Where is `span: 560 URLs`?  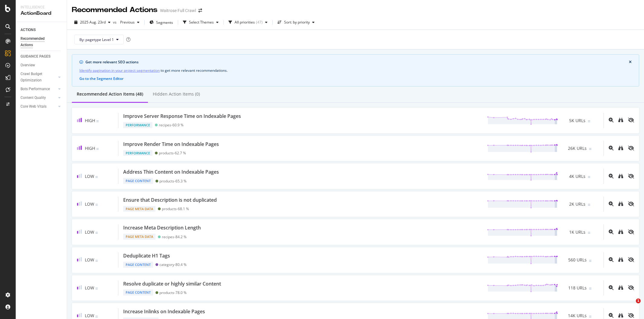
span: 560 URLs is located at coordinates (577, 260).